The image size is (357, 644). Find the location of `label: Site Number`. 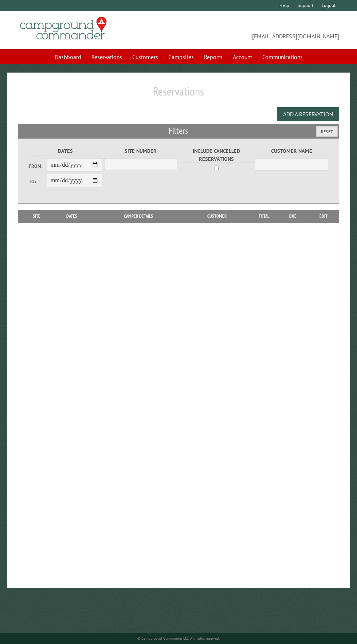

label: Site Number is located at coordinates (141, 151).